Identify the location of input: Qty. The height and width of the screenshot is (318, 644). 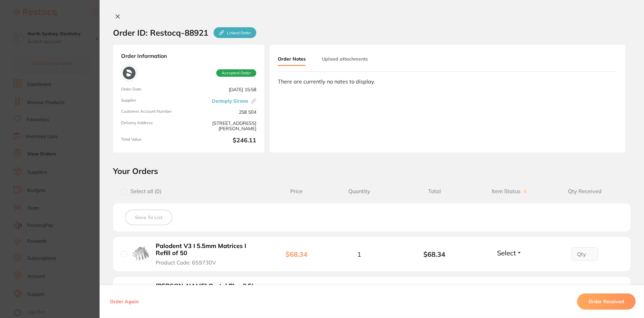
(585, 254).